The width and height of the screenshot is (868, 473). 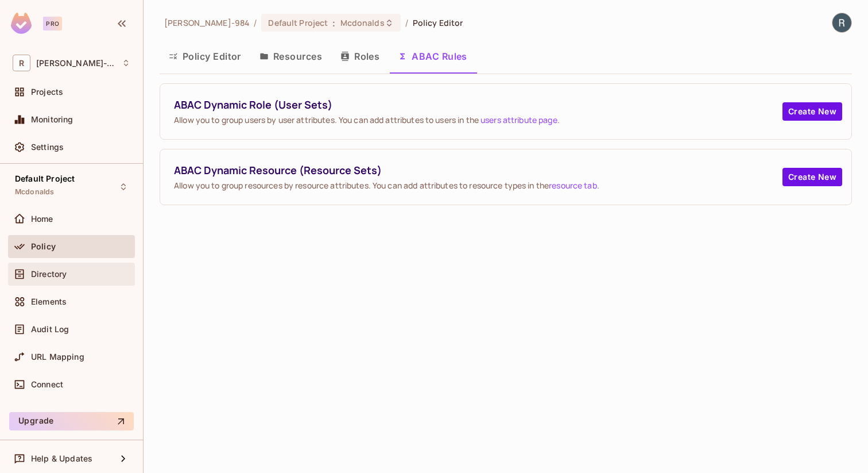 I want to click on span: Directory, so click(x=49, y=274).